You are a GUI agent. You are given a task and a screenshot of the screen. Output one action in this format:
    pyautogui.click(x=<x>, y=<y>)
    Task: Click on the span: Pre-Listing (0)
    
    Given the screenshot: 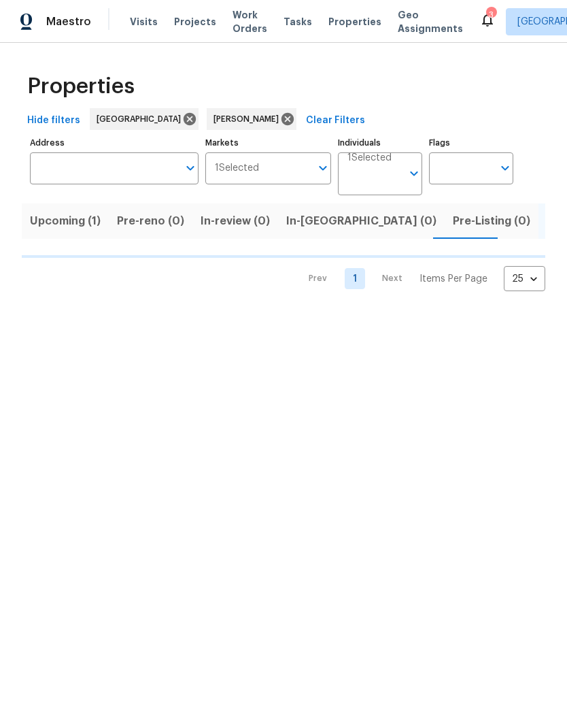 What is the action you would take?
    pyautogui.click(x=492, y=221)
    